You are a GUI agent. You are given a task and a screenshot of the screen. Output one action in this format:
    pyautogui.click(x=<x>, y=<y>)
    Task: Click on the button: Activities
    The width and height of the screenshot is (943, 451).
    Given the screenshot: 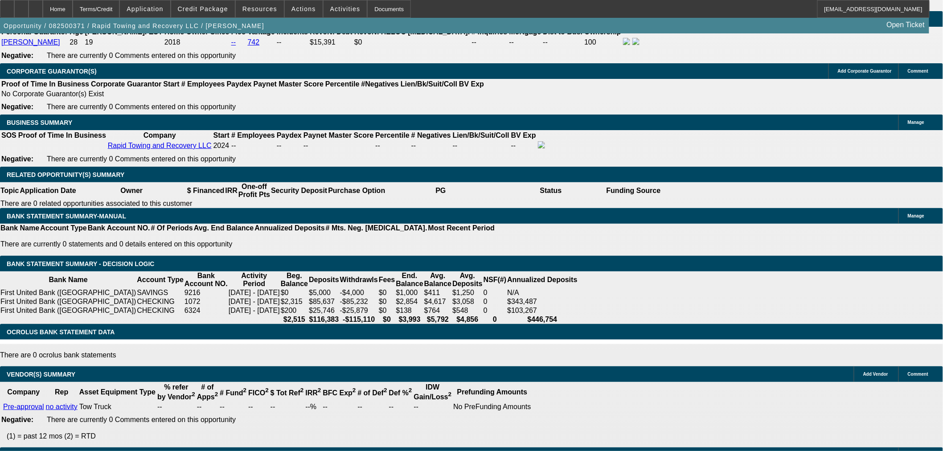 What is the action you would take?
    pyautogui.click(x=345, y=9)
    